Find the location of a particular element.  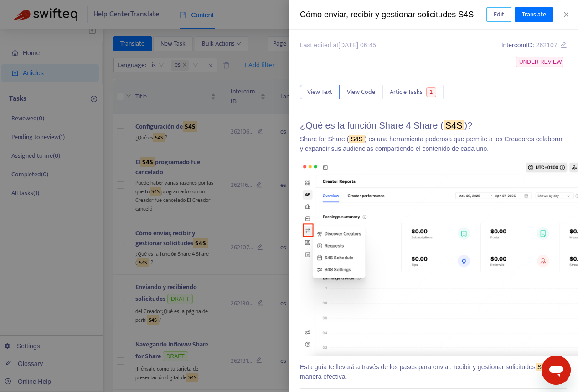

button: Edit is located at coordinates (499, 14).